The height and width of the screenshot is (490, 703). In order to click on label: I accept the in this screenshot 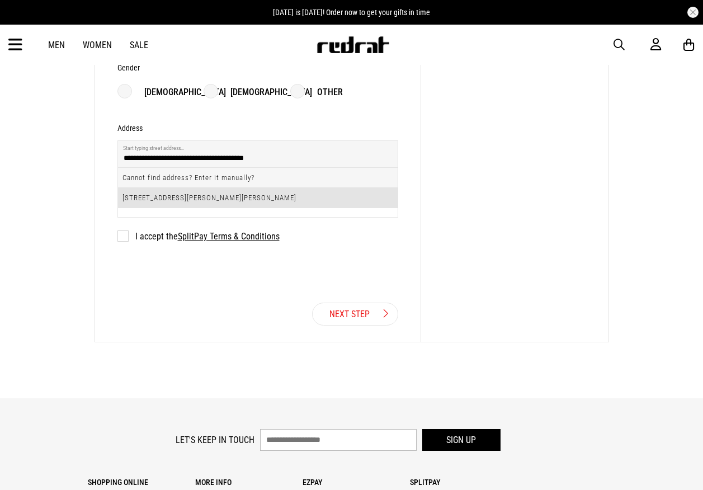, I will do `click(199, 236)`.